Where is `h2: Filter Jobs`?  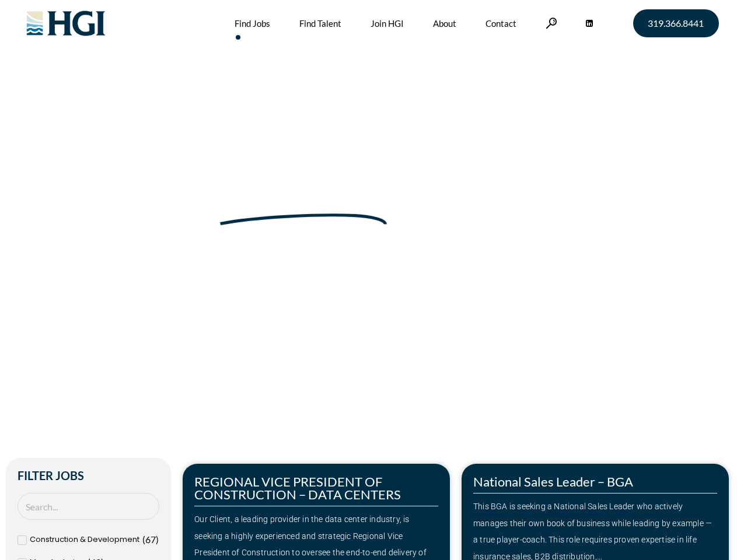
h2: Filter Jobs is located at coordinates (88, 475).